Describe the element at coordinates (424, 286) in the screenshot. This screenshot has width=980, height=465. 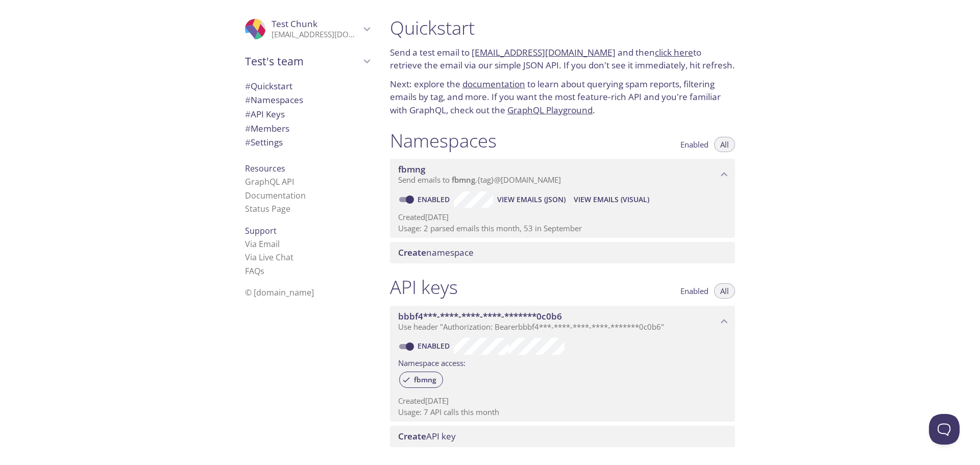
I see `h1: API keys` at that location.